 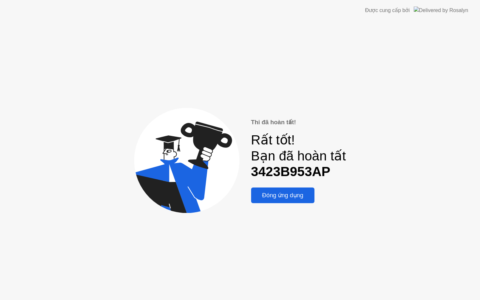 I want to click on b: 3423B953AP, so click(x=290, y=172).